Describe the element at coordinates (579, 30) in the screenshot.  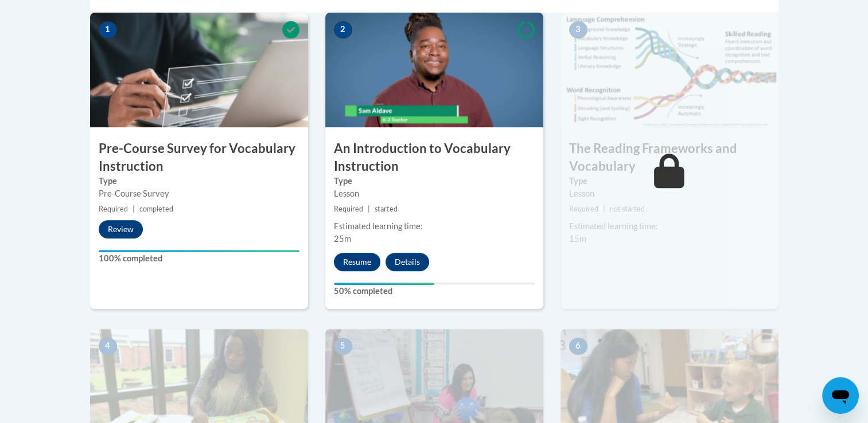
I see `span: 3` at that location.